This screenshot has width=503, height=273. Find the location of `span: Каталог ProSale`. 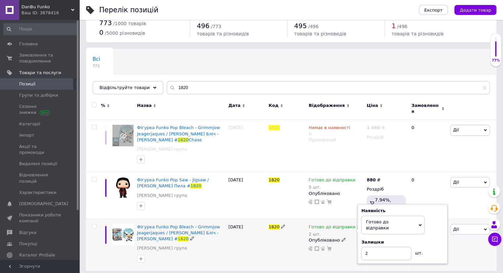

span: Каталог ProSale is located at coordinates (37, 255).